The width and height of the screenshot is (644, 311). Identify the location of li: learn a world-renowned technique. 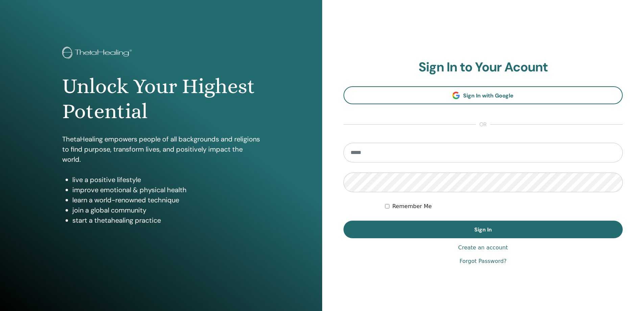
(166, 200).